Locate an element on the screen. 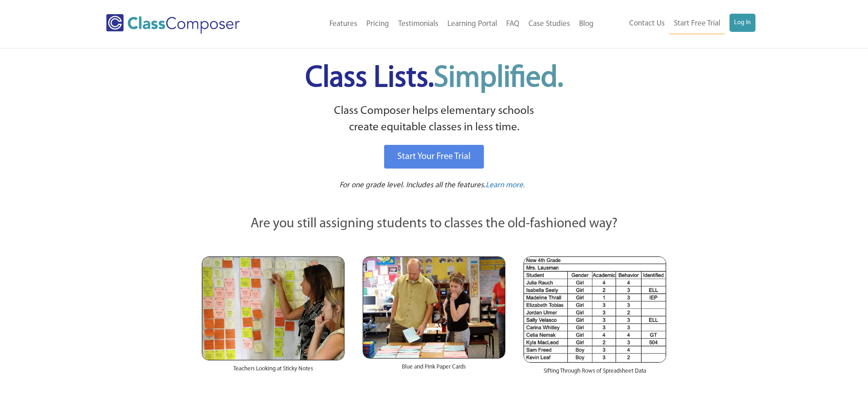  div: Sifting Through Rows of Spreadsheet Data is located at coordinates (595, 373).